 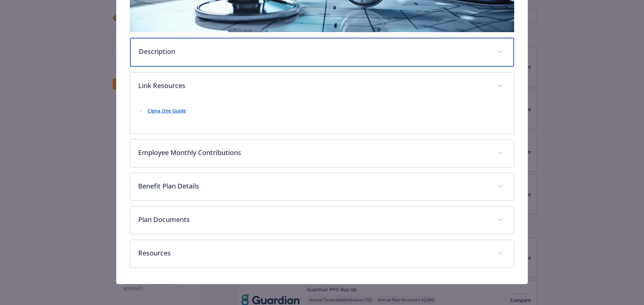 I want to click on div: Resources, so click(x=322, y=254).